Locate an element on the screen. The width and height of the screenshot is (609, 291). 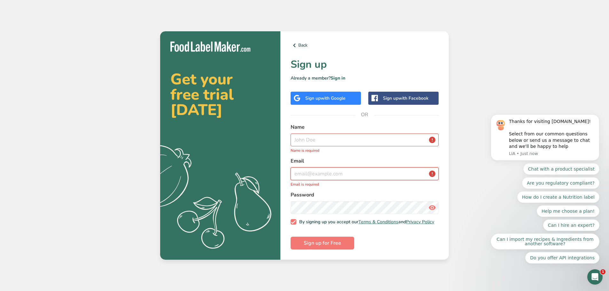
span: Sign up for Free is located at coordinates (322, 243).